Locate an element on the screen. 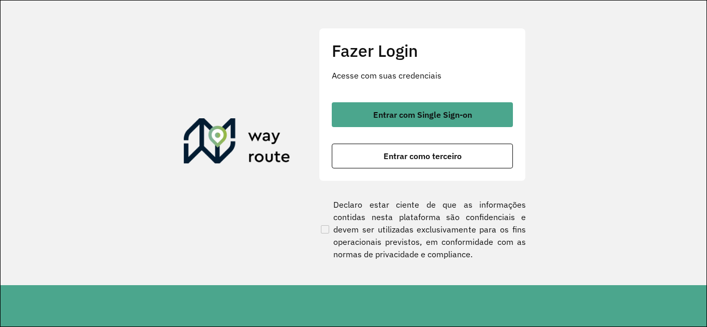 The image size is (707, 327). h2: Fazer Login is located at coordinates (422, 51).